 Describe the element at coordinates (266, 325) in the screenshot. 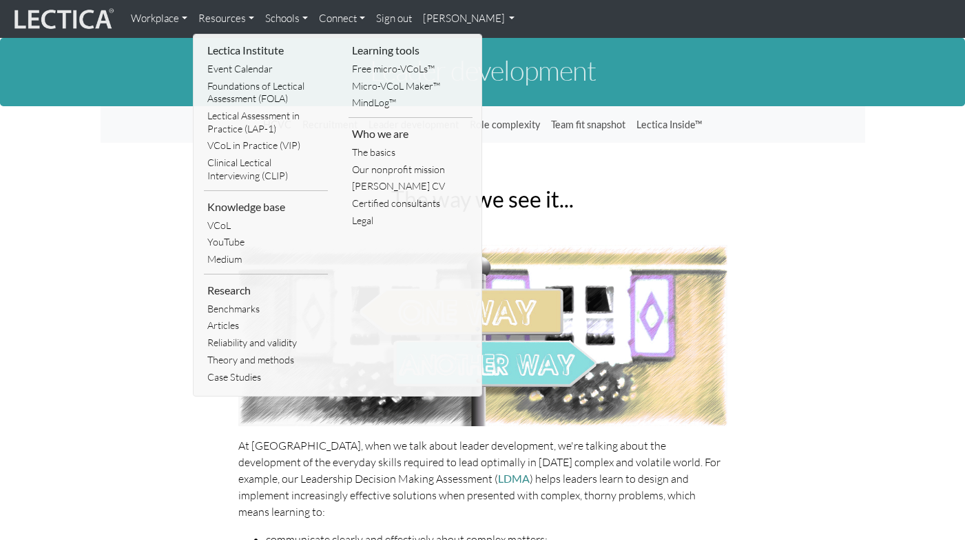

I see `a: Articles` at that location.